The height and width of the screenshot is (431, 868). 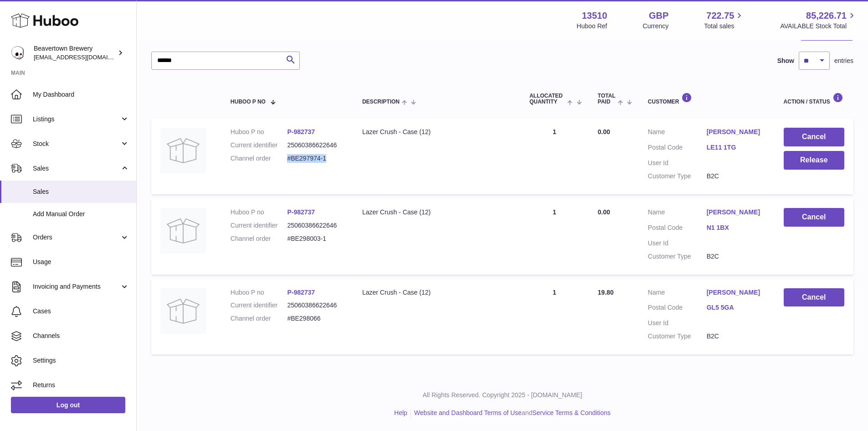 I want to click on dd: #BE298003-1, so click(x=315, y=239).